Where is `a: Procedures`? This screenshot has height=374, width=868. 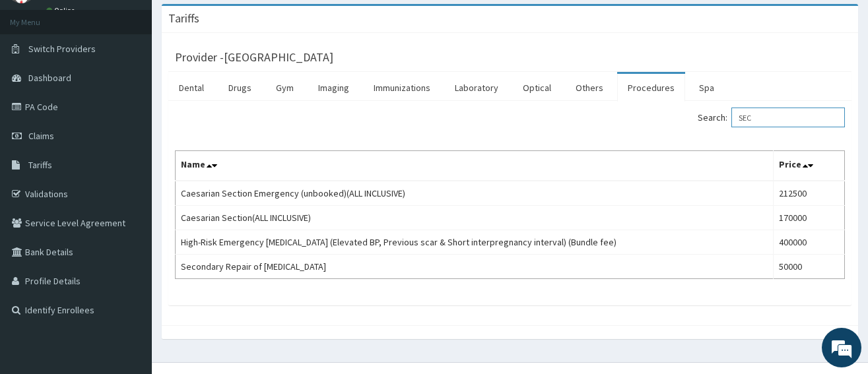 a: Procedures is located at coordinates (651, 88).